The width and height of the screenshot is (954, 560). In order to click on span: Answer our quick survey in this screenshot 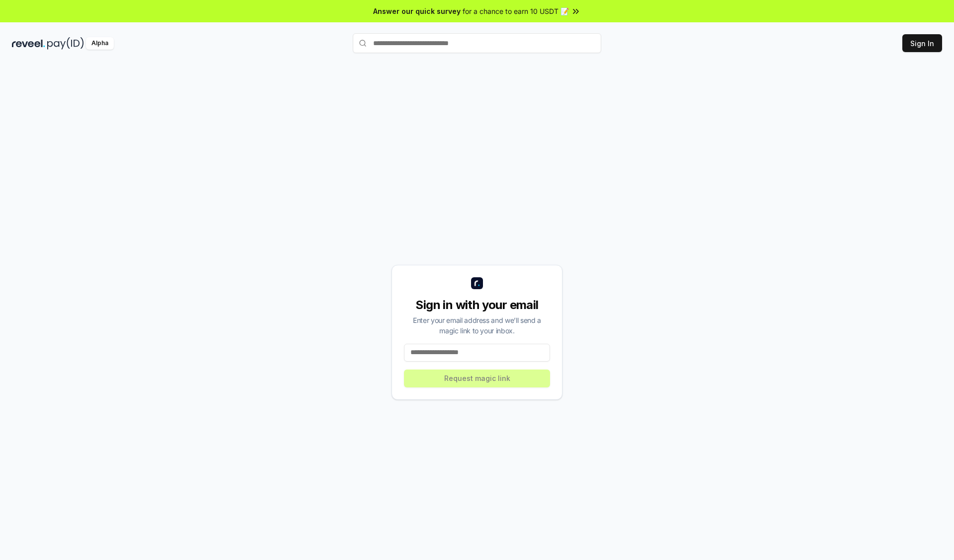, I will do `click(417, 11)`.